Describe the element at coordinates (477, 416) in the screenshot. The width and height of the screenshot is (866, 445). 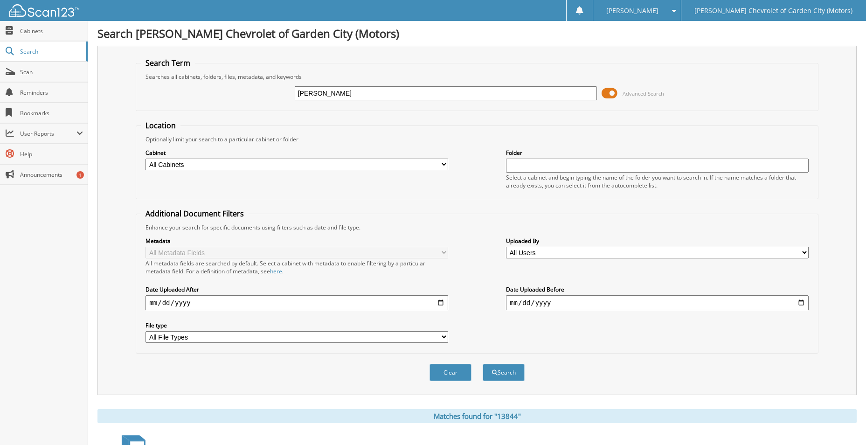
I see `div: Matches found for "13844"` at that location.